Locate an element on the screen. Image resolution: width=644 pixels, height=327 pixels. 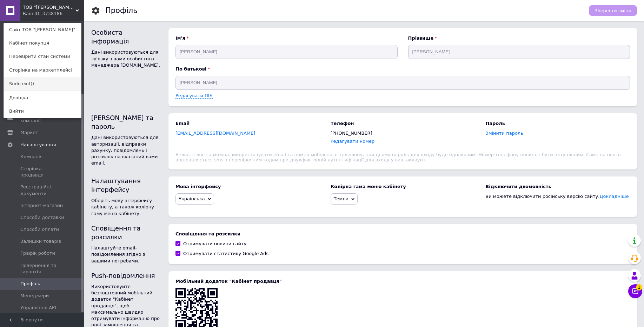
span: Способи доставки is located at coordinates (42, 218).